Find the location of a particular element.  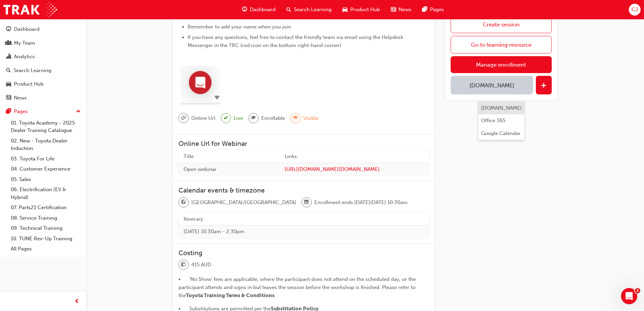

th: Itinerary is located at coordinates (304, 219).